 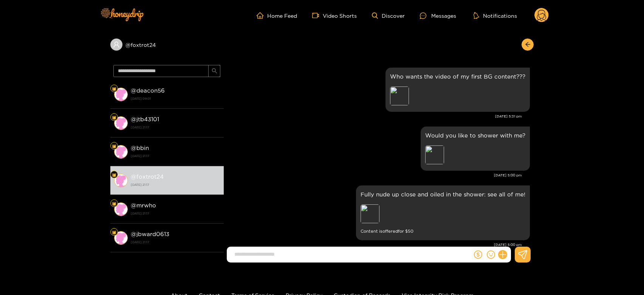 I want to click on button: search, so click(x=214, y=71).